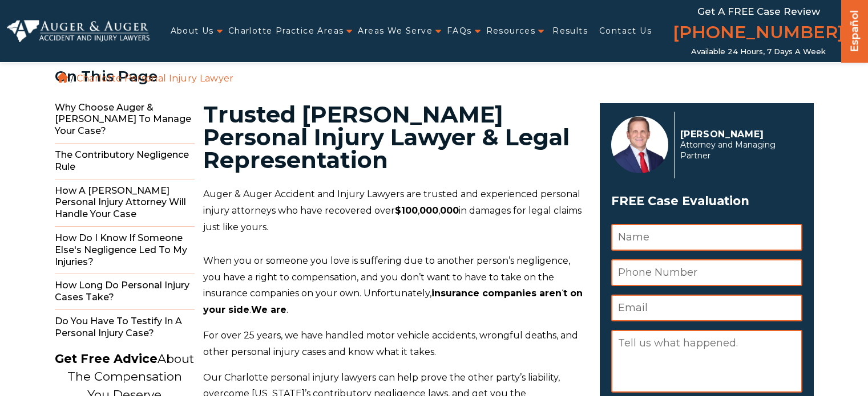 The image size is (868, 396). I want to click on a: Areas We Serve, so click(395, 31).